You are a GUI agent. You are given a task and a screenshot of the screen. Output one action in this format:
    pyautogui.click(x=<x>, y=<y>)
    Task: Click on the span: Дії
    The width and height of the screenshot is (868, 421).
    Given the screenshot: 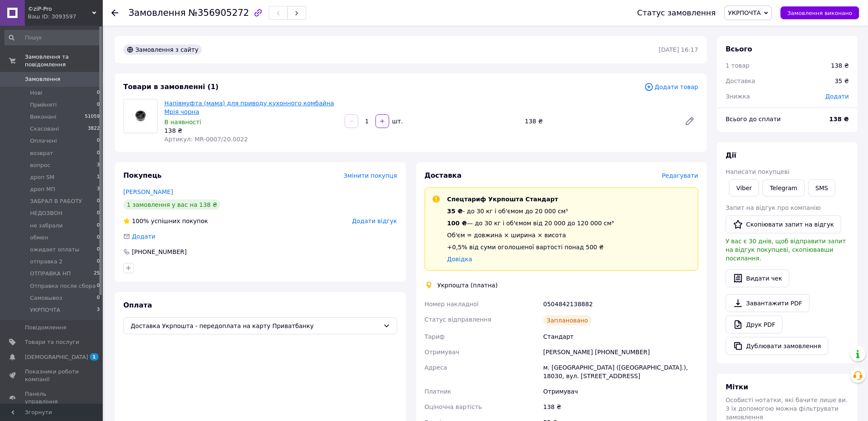 What is the action you would take?
    pyautogui.click(x=731, y=155)
    